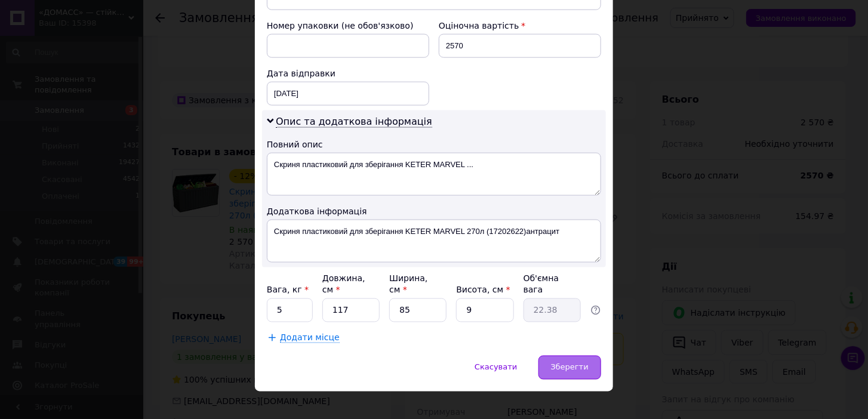 Image resolution: width=868 pixels, height=419 pixels. Describe the element at coordinates (344, 284) in the screenshot. I see `label: Довжина, см` at that location.